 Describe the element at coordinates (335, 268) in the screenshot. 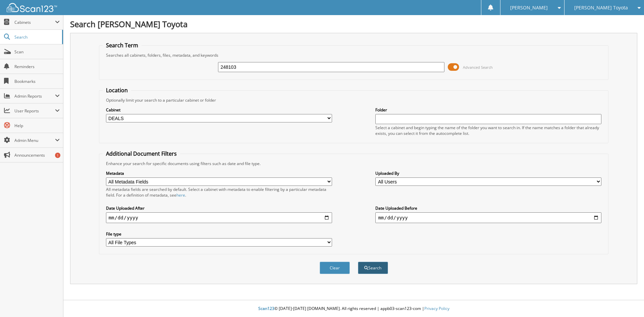

I see `button: Clear` at that location.